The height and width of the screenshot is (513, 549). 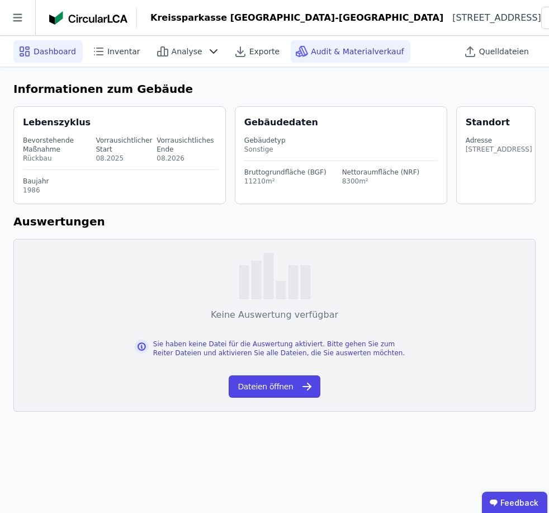 I want to click on div: Baujahr, so click(x=121, y=181).